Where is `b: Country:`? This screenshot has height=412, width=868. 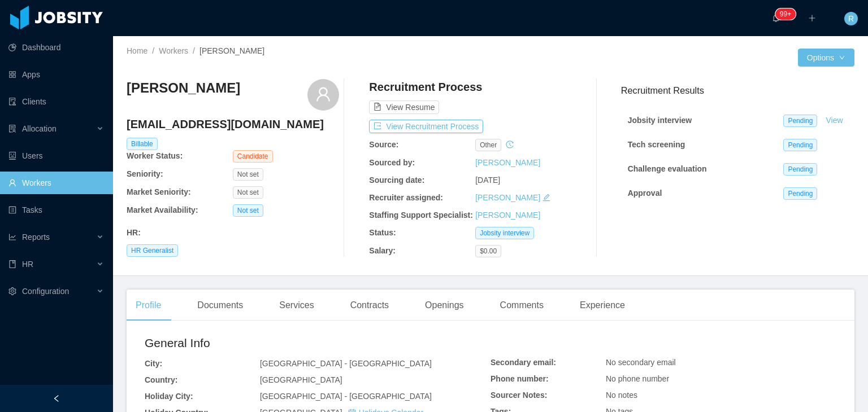
b: Country: is located at coordinates (161, 380).